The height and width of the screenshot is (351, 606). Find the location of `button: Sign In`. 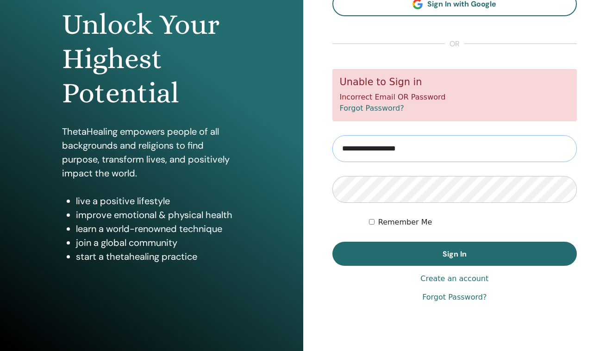

button: Sign In is located at coordinates (455, 254).